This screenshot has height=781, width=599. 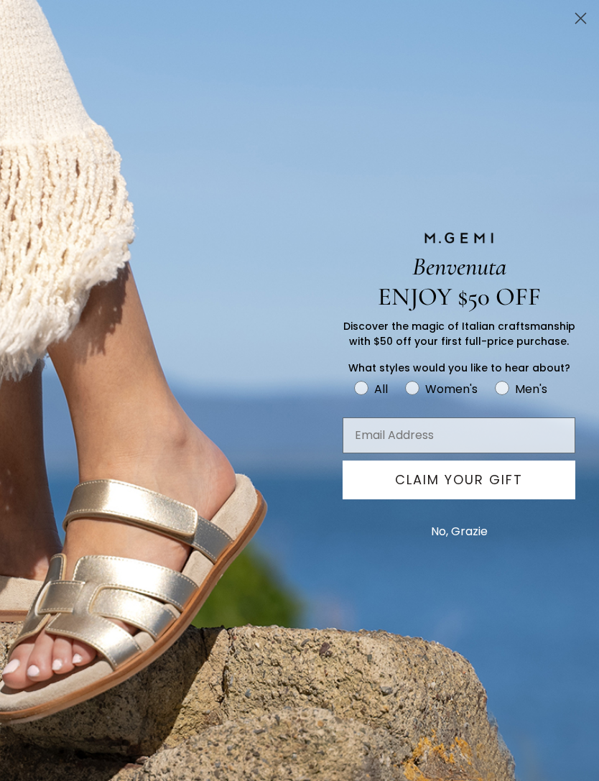 I want to click on div: All, so click(x=381, y=389).